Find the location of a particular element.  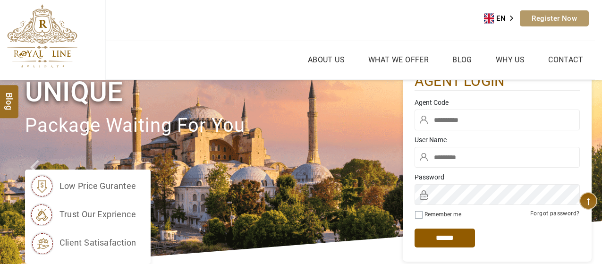

a: EN is located at coordinates (502, 18).